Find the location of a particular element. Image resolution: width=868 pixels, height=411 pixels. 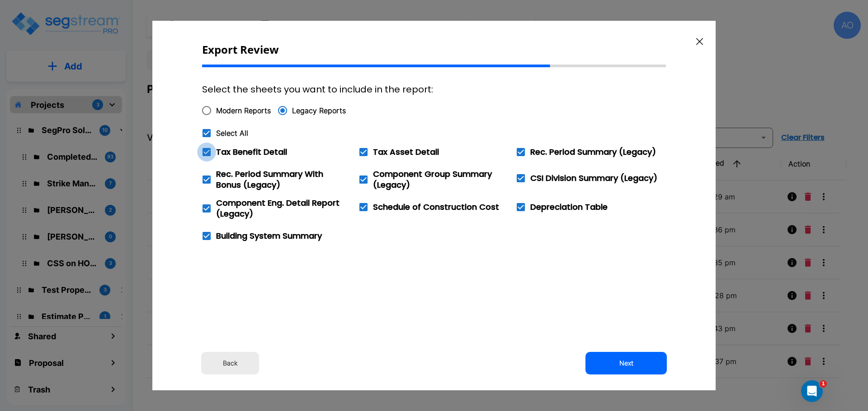

span: CSI Division Summary (Legacy) is located at coordinates (593, 178).